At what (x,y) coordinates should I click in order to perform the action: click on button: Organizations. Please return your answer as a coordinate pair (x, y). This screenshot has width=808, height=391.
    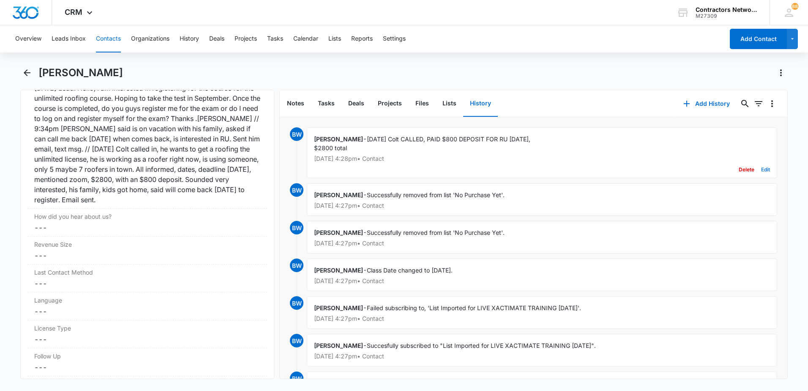
    Looking at the image, I should click on (150, 39).